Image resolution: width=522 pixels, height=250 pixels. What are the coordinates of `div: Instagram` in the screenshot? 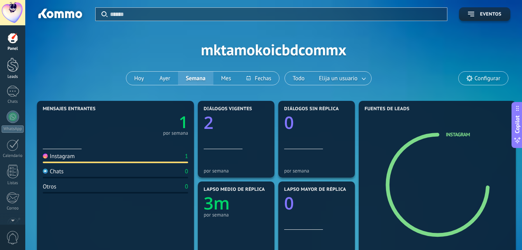 It's located at (59, 156).